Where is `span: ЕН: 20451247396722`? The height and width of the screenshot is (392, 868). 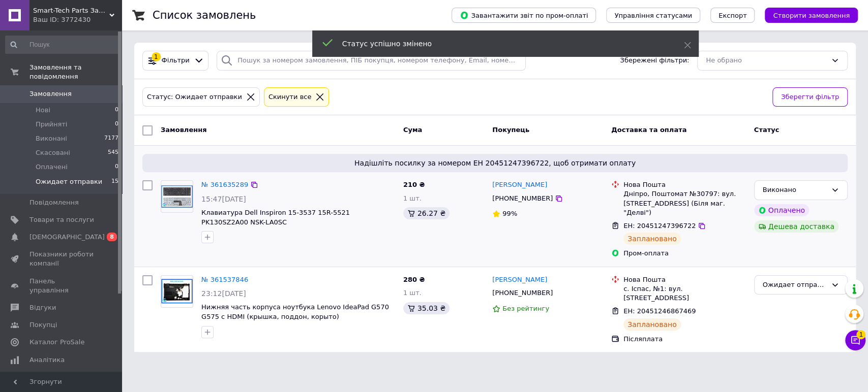 span: ЕН: 20451247396722 is located at coordinates (659, 226).